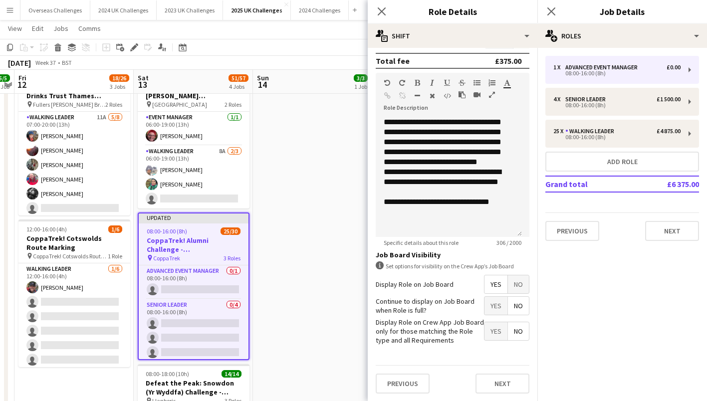  I want to click on span: CoppaTrek, so click(167, 258).